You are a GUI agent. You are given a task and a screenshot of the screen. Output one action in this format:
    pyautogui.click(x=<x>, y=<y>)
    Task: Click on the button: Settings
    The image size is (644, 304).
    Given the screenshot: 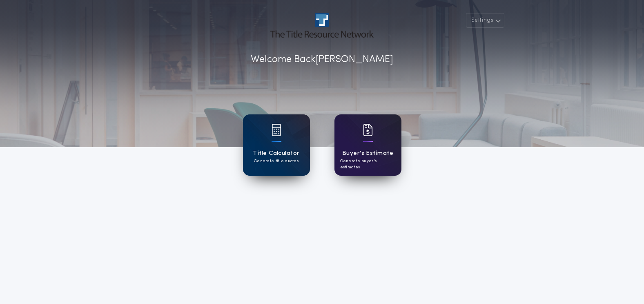 What is the action you would take?
    pyautogui.click(x=485, y=21)
    